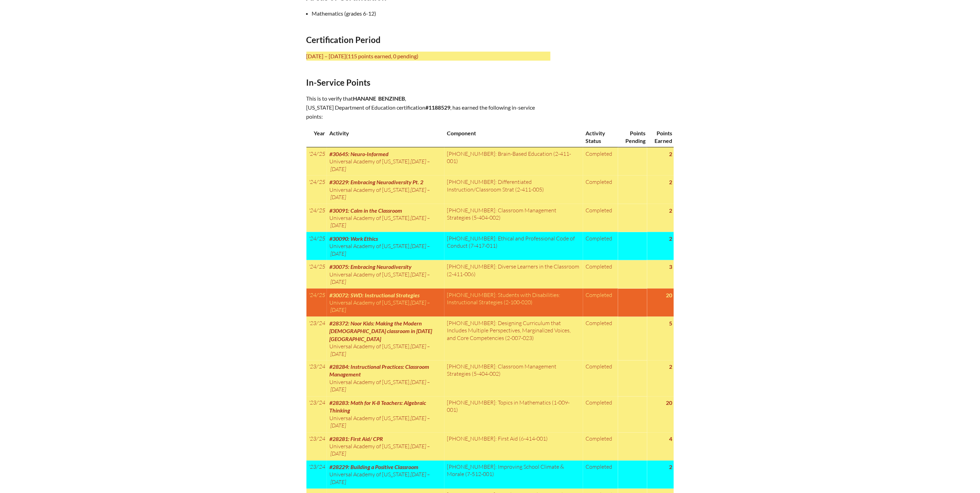 This screenshot has width=980, height=493. I want to click on th: Year, so click(317, 137).